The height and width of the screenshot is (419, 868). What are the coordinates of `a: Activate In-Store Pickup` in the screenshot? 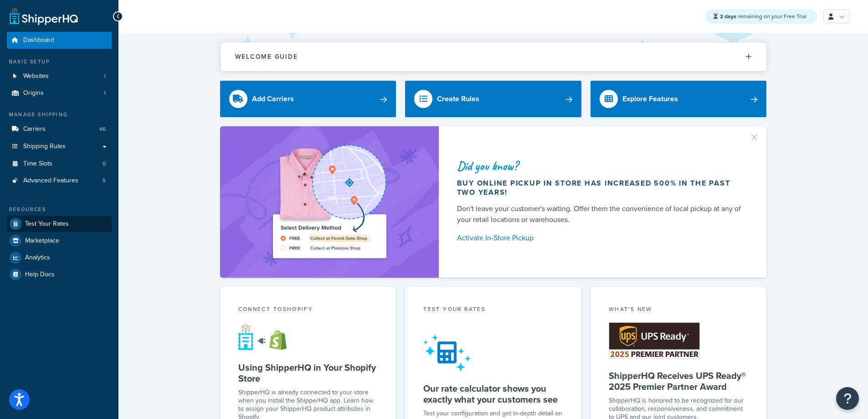 It's located at (601, 238).